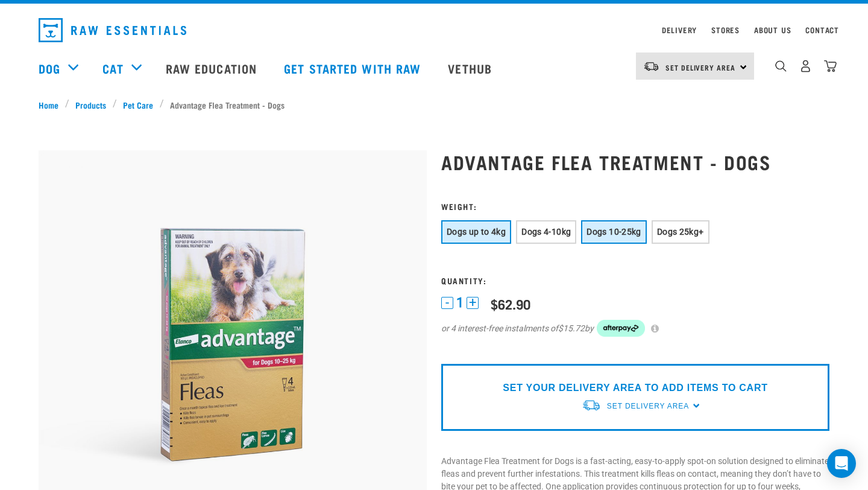  Describe the element at coordinates (113, 68) in the screenshot. I see `a: Cat` at that location.